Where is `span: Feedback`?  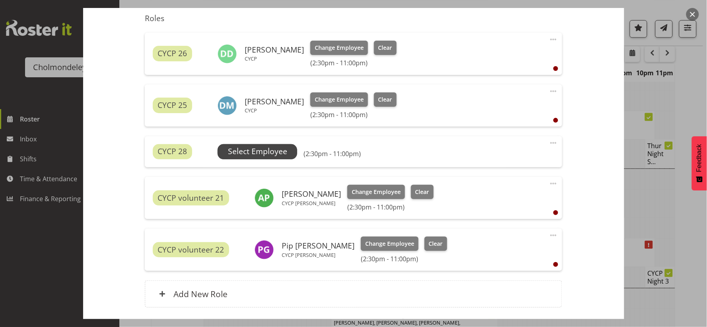 span: Feedback is located at coordinates (700, 158).